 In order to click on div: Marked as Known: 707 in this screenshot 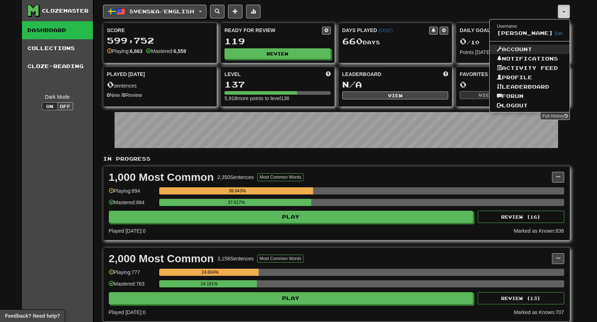, I will do `click(539, 313)`.